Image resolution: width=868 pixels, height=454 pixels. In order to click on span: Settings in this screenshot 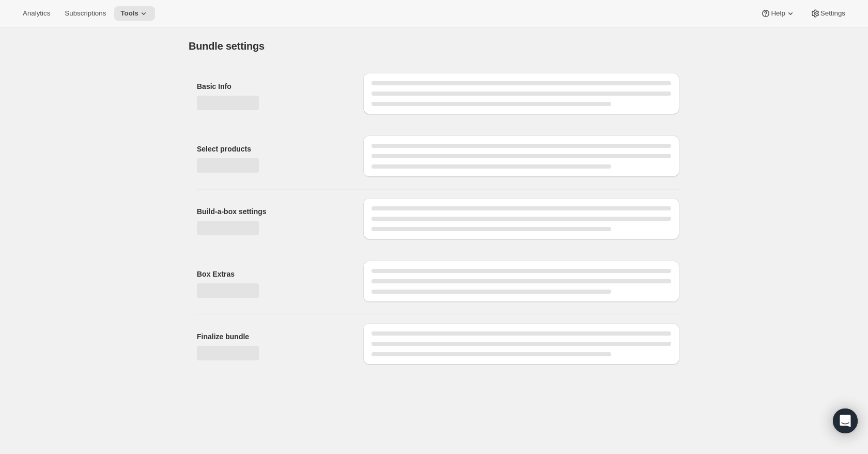, I will do `click(833, 14)`.